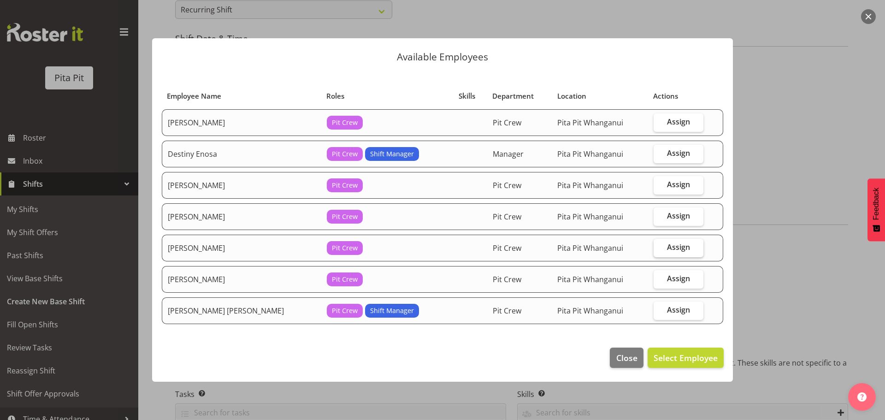 Image resolution: width=885 pixels, height=420 pixels. I want to click on td: Destiny Enosa, so click(241, 154).